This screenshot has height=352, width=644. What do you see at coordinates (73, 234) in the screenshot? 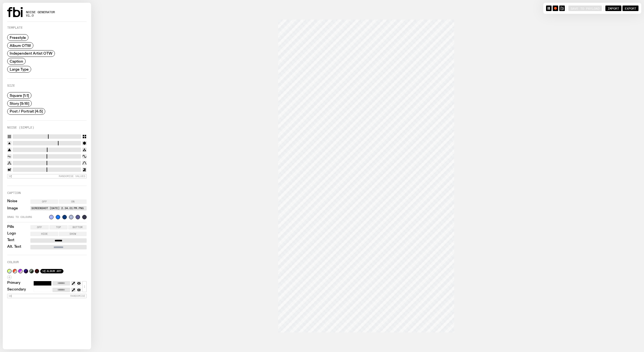
I see `span: Show` at bounding box center [73, 234].